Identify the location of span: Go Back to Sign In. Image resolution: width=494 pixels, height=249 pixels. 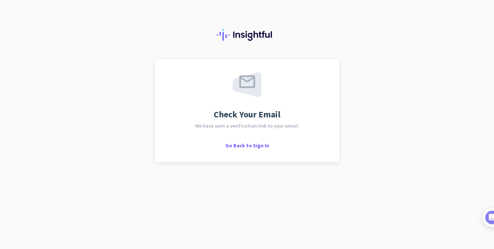
(247, 145).